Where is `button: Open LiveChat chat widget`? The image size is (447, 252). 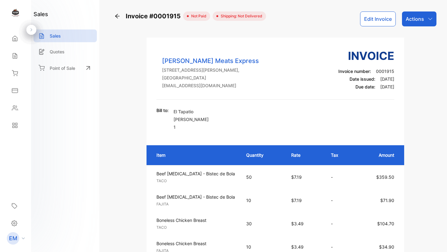
button: Open LiveChat chat widget is located at coordinates (14, 12).